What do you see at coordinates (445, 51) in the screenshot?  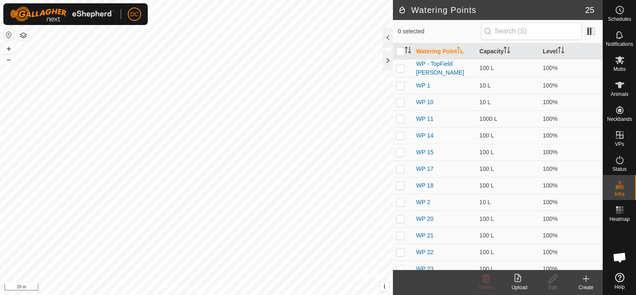 I see `th: Watering Point` at bounding box center [445, 51].